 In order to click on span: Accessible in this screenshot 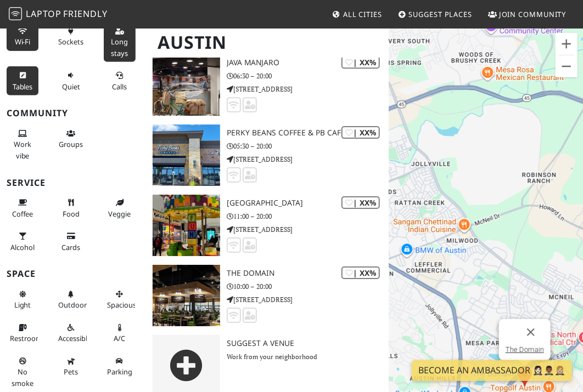, I will do `click(75, 339)`.